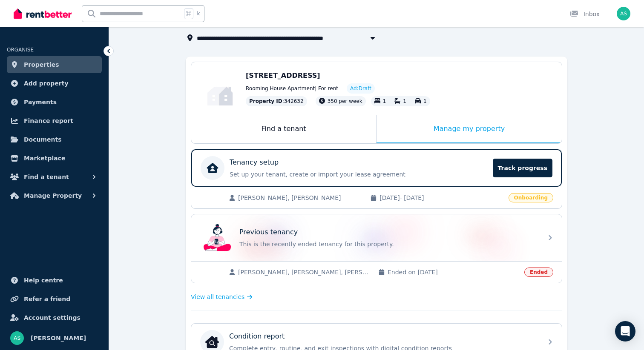  Describe the element at coordinates (43, 280) in the screenshot. I see `span: Help centre` at that location.